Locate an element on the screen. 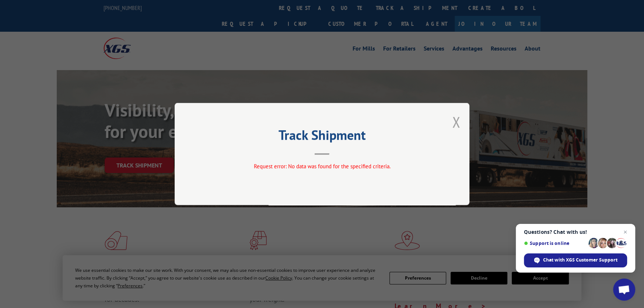 The image size is (644, 308). div: Open chat is located at coordinates (624, 290).